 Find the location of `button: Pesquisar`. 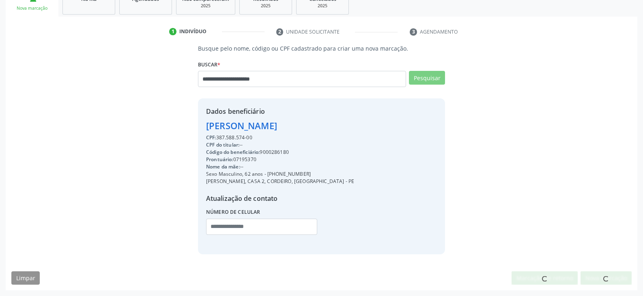

button: Pesquisar is located at coordinates (427, 78).